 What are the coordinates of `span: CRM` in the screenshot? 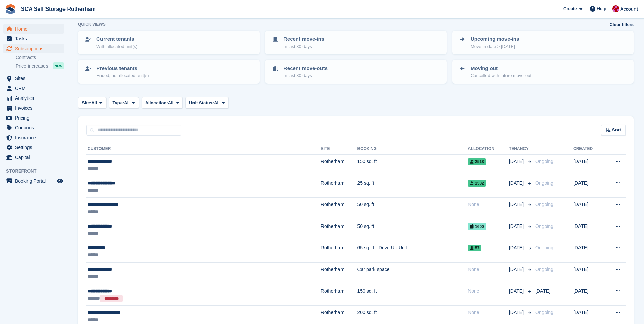 It's located at (35, 88).